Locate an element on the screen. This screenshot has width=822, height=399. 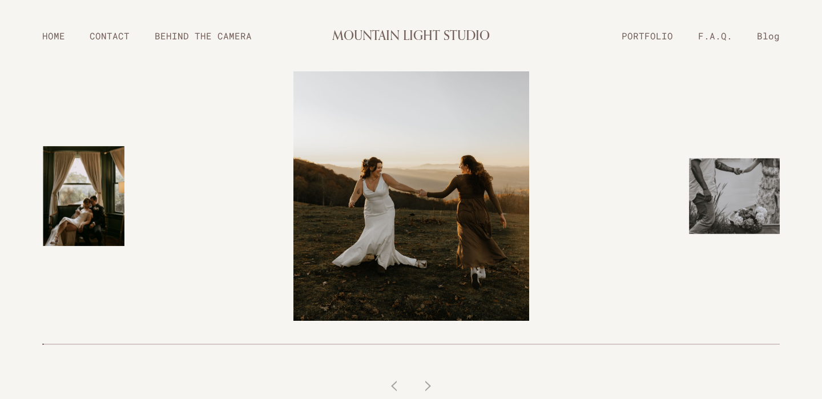
a: HOME is located at coordinates (54, 35).